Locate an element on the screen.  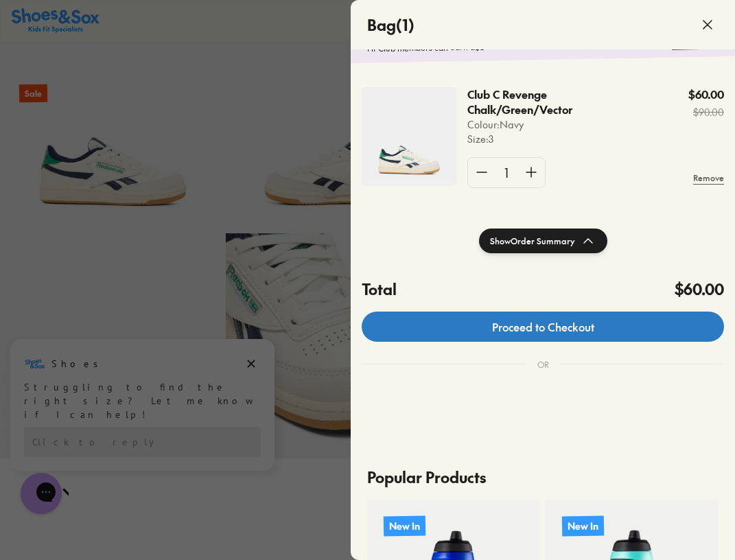
div: Reply to the campaigns is located at coordinates (142, 105).